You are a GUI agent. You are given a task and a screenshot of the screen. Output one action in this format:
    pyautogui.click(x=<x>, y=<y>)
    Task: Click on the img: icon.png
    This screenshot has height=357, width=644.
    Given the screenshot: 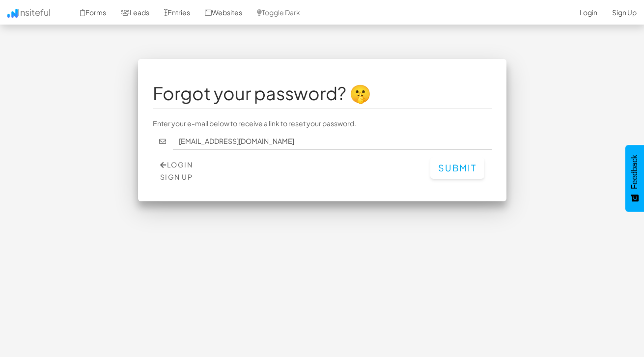 What is the action you would take?
    pyautogui.click(x=13, y=13)
    